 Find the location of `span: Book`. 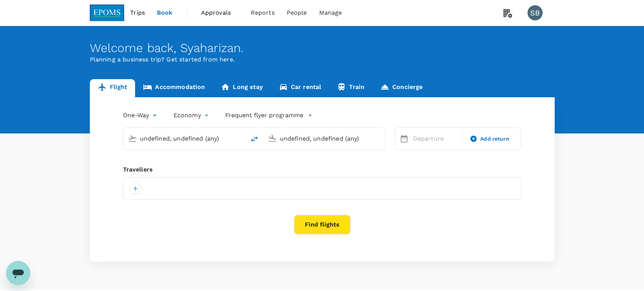

span: Book is located at coordinates (165, 13).